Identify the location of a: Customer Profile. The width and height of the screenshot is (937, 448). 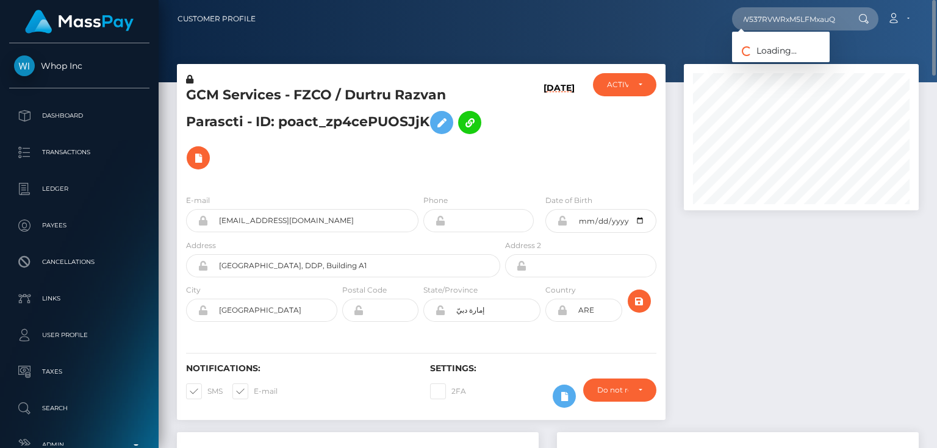
(217, 19).